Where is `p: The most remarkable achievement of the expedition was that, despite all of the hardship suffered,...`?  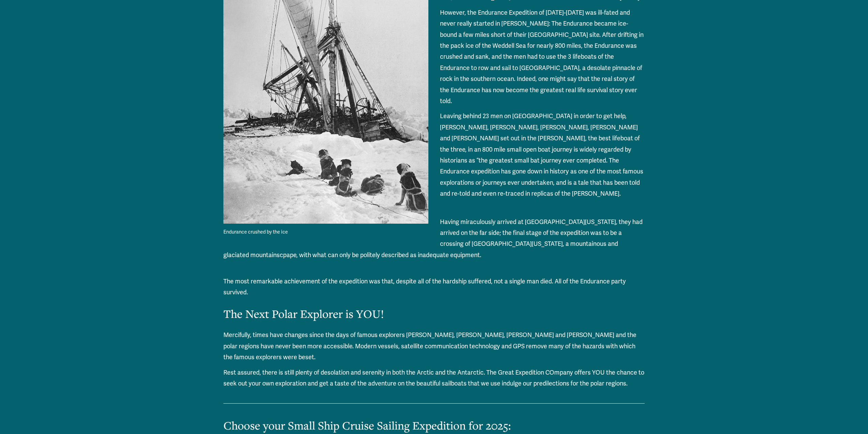 p: The most remarkable achievement of the expedition was that, despite all of the hardship suffered,... is located at coordinates (434, 287).